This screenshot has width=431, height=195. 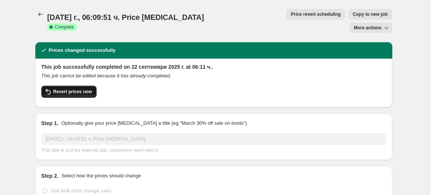 I want to click on button: Copy to new job, so click(x=370, y=14).